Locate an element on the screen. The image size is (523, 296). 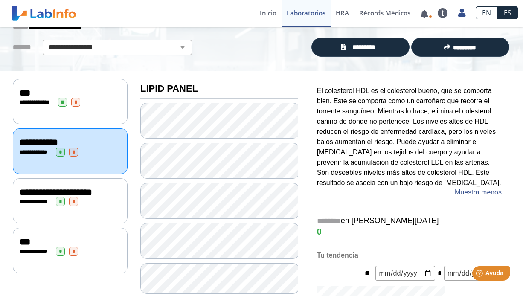
p: El colesterol HDL es el colesterol bueno, que se comporta bien. Este se comporta como un carroñer... is located at coordinates (410, 137).